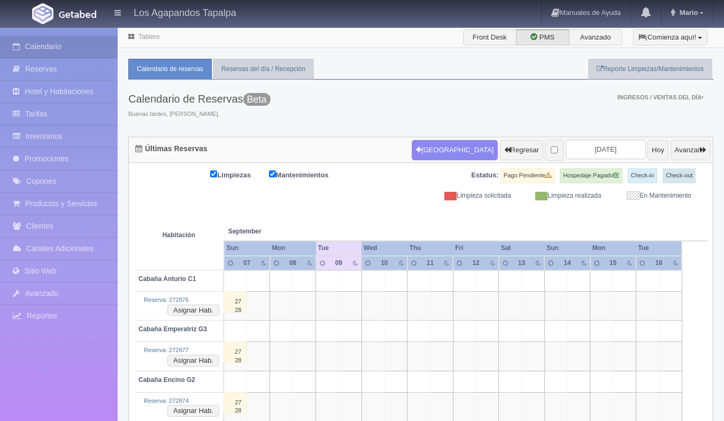 The image size is (724, 421). I want to click on strong: Habitación, so click(179, 235).